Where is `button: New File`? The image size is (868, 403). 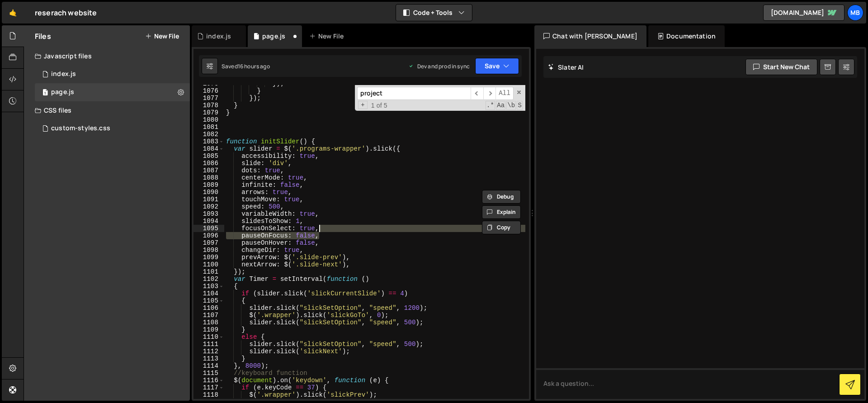 button: New File is located at coordinates (162, 36).